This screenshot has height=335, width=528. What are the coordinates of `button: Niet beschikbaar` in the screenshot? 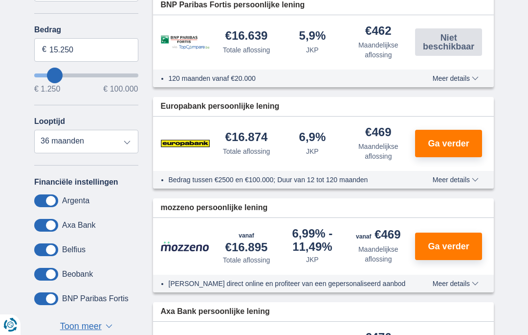 It's located at (449, 42).